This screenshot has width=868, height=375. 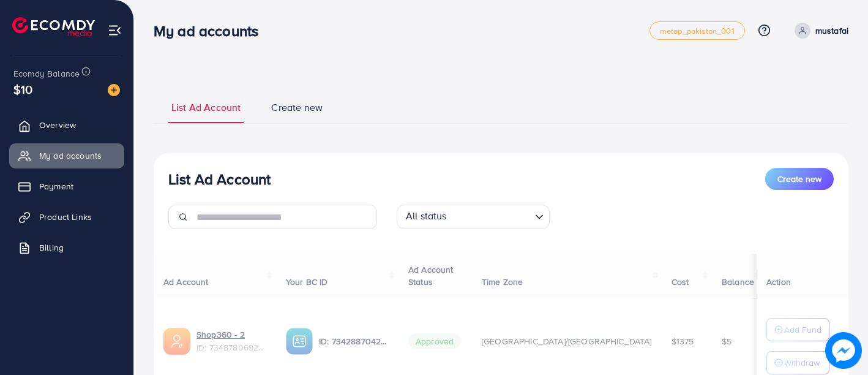 What do you see at coordinates (799, 179) in the screenshot?
I see `button: Create new` at bounding box center [799, 179].